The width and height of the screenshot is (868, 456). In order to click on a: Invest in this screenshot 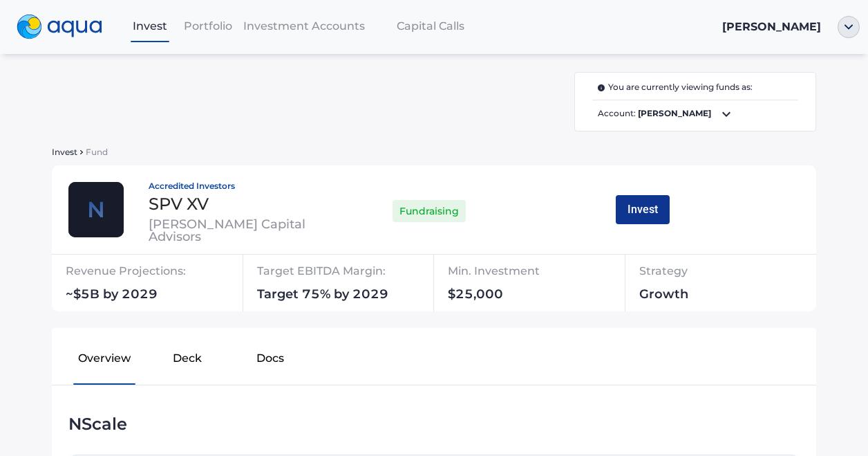, I will do `click(150, 26)`.